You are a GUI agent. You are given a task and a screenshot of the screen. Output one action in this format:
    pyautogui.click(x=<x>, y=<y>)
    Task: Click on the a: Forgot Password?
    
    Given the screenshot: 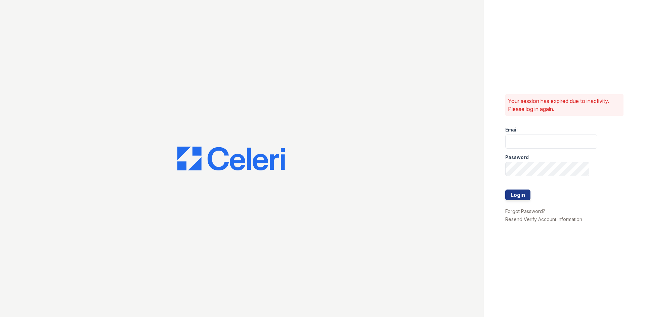 What is the action you would take?
    pyautogui.click(x=525, y=211)
    